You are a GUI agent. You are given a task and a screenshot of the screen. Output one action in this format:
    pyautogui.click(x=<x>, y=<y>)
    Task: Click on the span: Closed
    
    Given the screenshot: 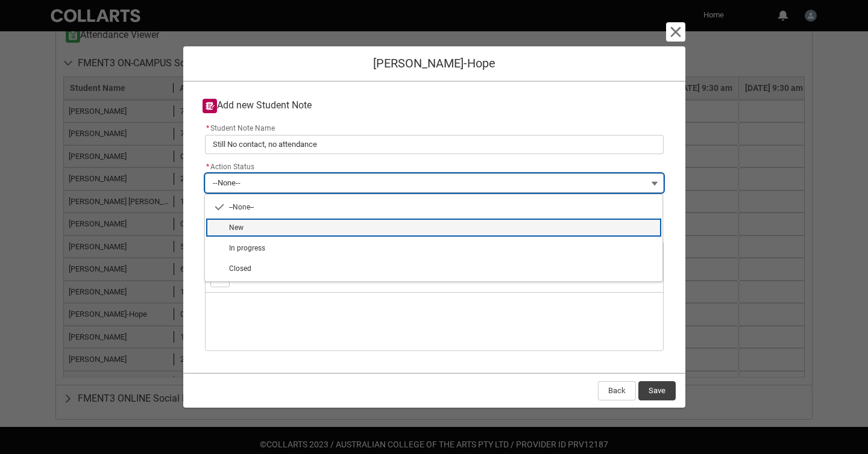 What is the action you would take?
    pyautogui.click(x=240, y=269)
    